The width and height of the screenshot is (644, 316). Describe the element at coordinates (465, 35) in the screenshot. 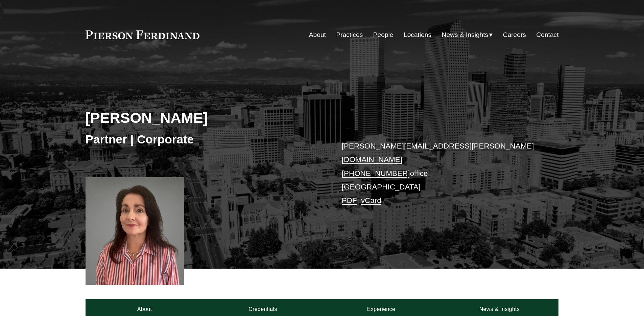

I see `span: News & Insights` at that location.